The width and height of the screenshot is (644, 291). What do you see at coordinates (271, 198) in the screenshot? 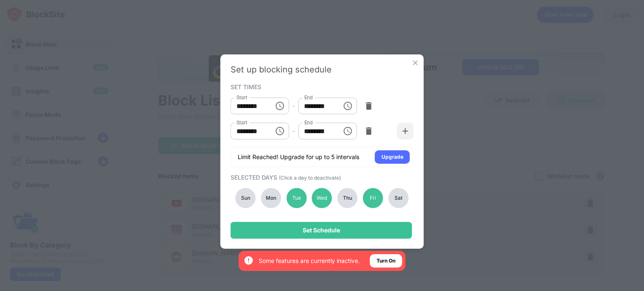
I see `div: Mon` at bounding box center [271, 198].